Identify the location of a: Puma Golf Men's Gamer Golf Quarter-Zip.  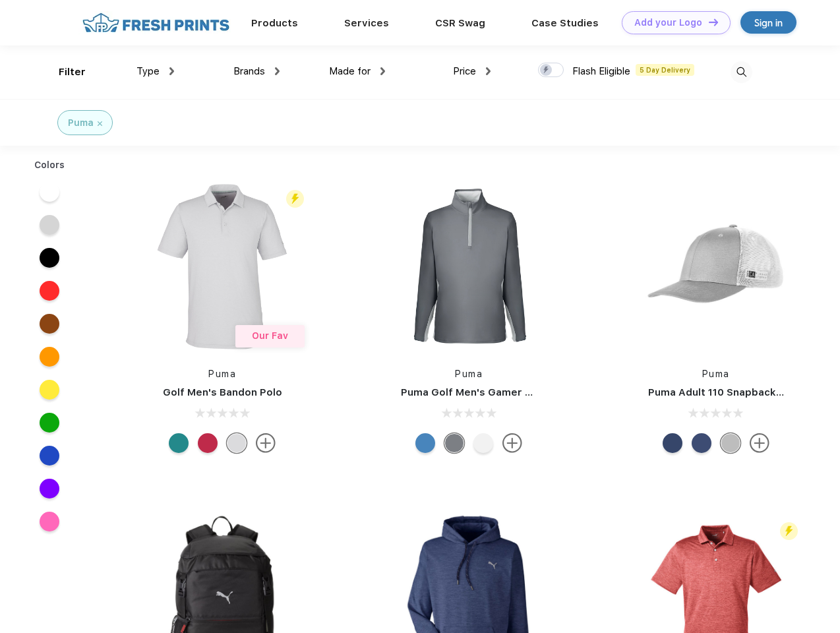
(505, 392).